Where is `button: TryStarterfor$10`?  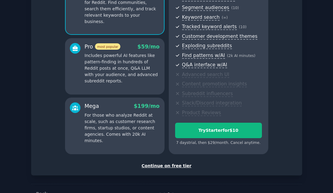
button: TryStarterfor$10 is located at coordinates (218, 130).